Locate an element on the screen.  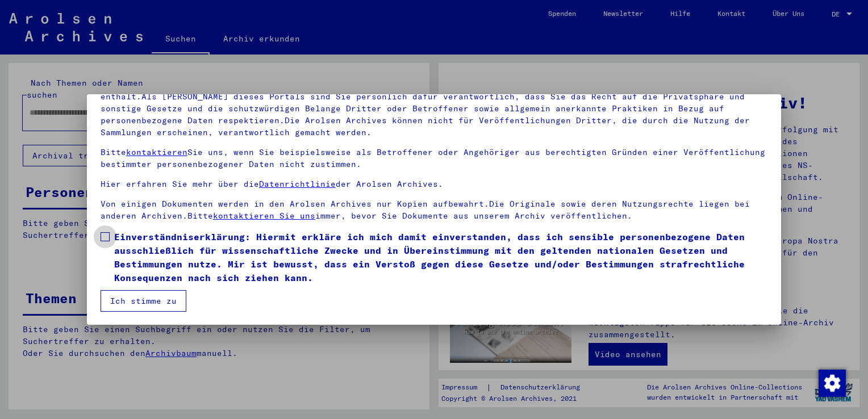
p: Bitte beachten Sie, dass dieses Portal über NS - Verfolgte sensible Daten zu identifizierten oder... is located at coordinates (434, 108).